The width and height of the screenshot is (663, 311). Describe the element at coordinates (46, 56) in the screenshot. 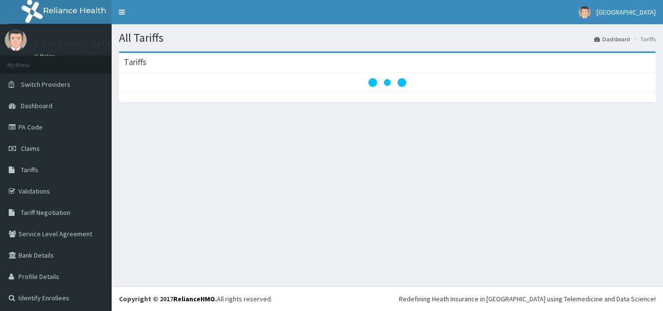

I see `a: Online` at that location.